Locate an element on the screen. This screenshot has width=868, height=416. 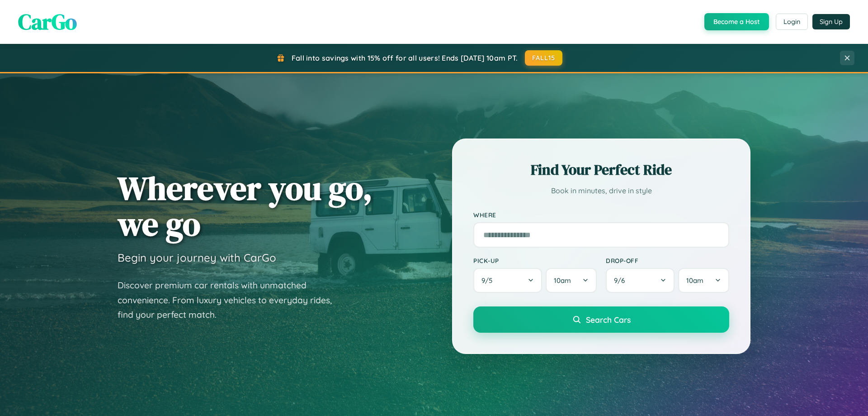
span: 9 / 5 is located at coordinates (489, 280).